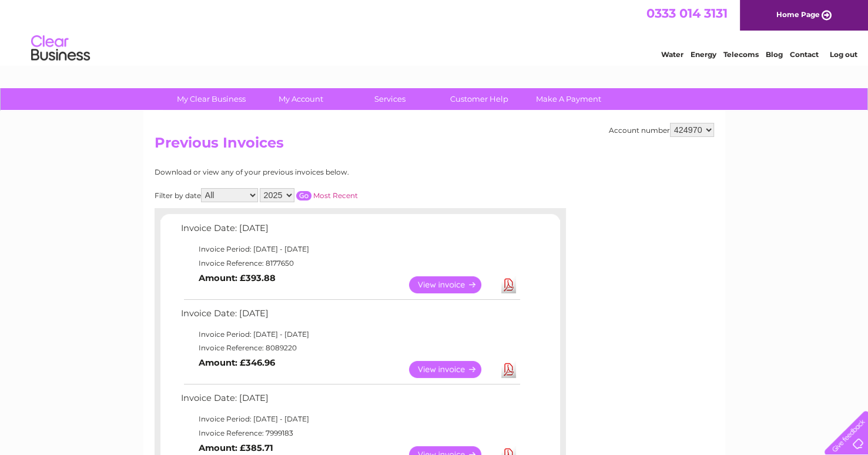 The image size is (868, 455). What do you see at coordinates (843, 54) in the screenshot?
I see `a: Log out` at bounding box center [843, 54].